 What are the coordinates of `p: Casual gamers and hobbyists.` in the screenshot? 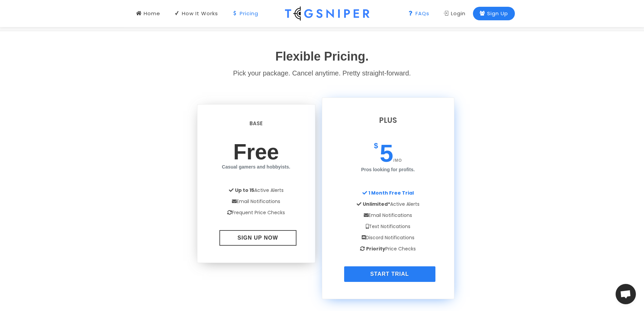 It's located at (256, 167).